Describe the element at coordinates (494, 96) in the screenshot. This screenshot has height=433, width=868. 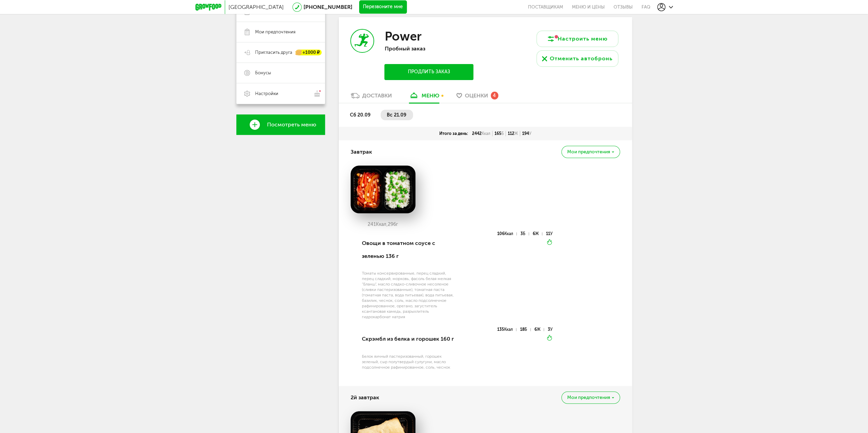
I see `div: 4` at that location.